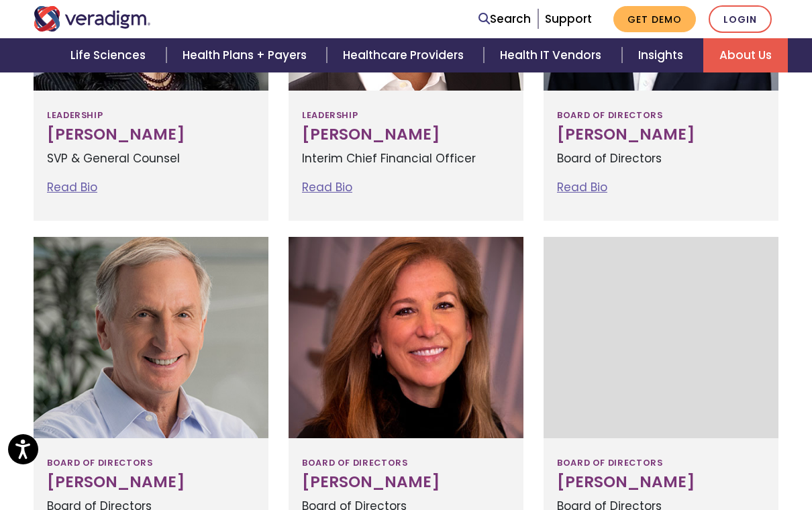  What do you see at coordinates (662, 158) in the screenshot?
I see `p: Board of Directors` at bounding box center [662, 158].